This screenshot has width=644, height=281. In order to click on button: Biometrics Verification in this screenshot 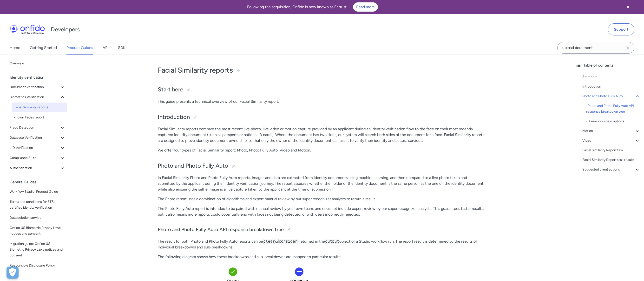, I will do `click(37, 97)`.